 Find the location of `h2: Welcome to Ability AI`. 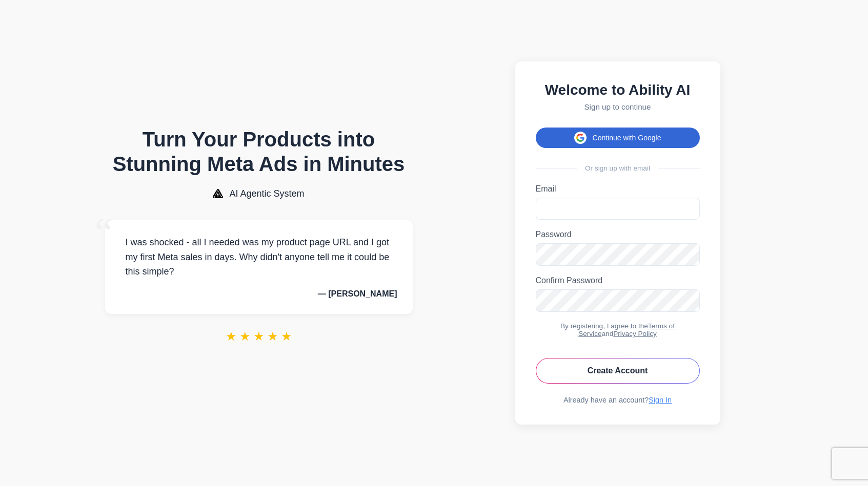

h2: Welcome to Ability AI is located at coordinates (618, 90).